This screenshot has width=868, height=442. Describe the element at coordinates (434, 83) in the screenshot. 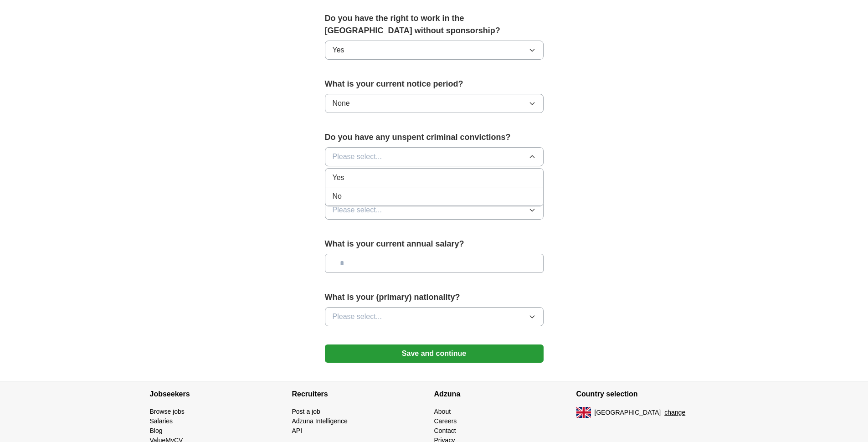

I see `label: What is your current notice period?` at that location.